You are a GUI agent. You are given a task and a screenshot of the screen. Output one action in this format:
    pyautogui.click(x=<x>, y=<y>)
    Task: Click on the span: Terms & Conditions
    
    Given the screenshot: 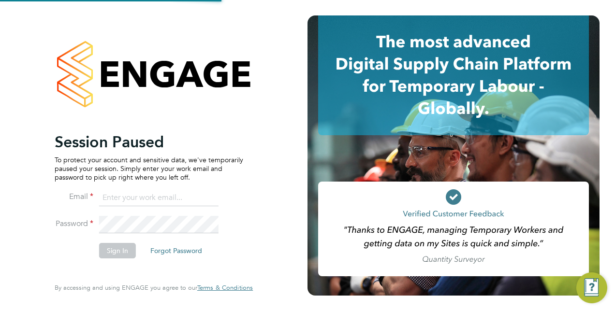 What is the action you would take?
    pyautogui.click(x=225, y=287)
    